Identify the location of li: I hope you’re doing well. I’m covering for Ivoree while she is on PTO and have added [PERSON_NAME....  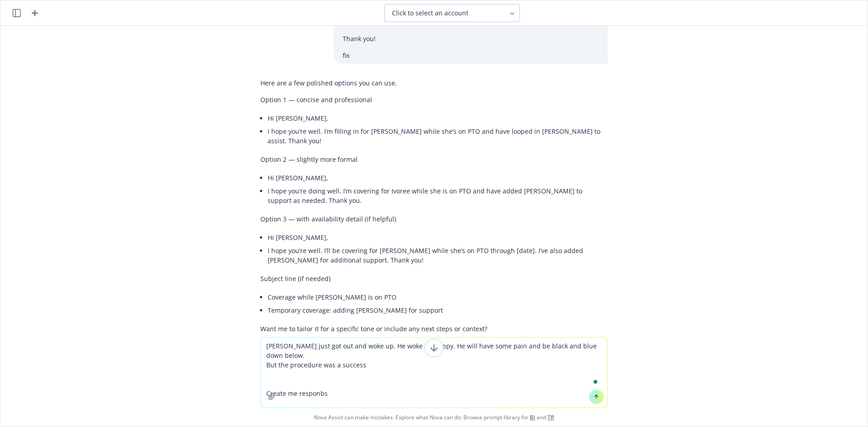
(438, 195).